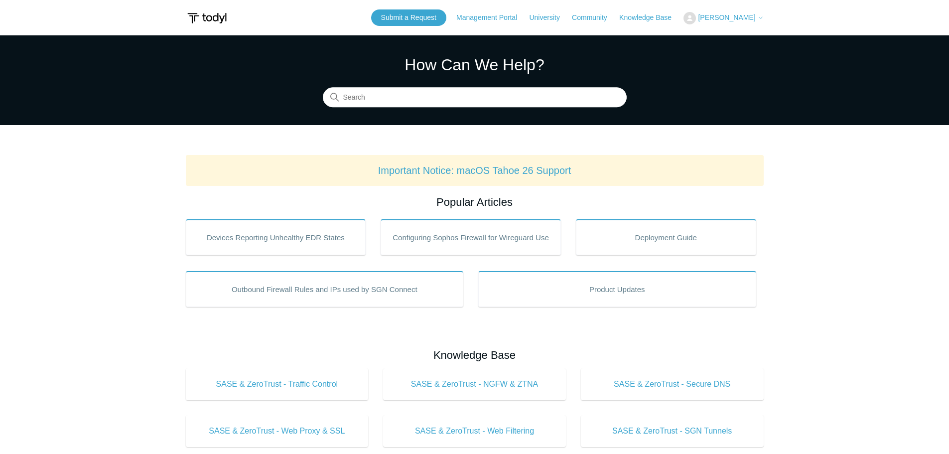 The image size is (949, 454). I want to click on a: Knowledge Base, so click(650, 17).